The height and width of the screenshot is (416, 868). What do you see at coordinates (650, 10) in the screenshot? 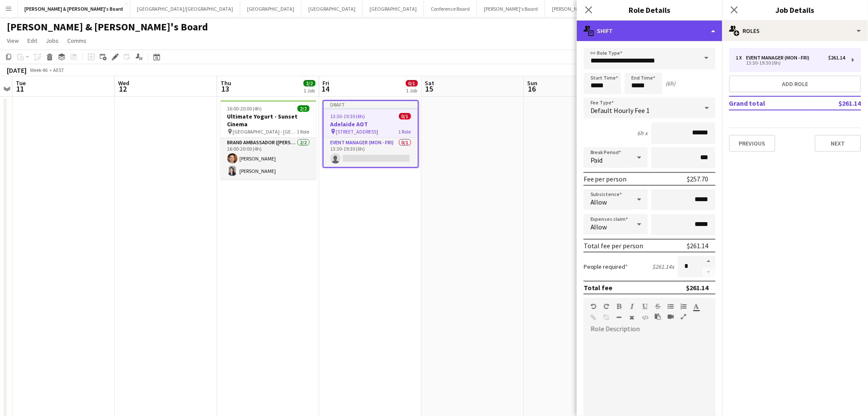
I see `h3: Role Details` at bounding box center [650, 10].